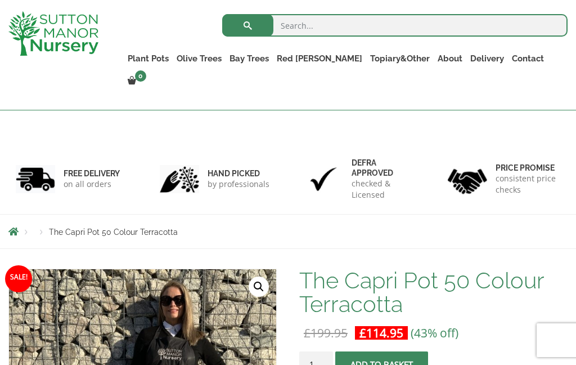 Image resolution: width=576 pixels, height=365 pixels. I want to click on a: Bay Trees, so click(249, 59).